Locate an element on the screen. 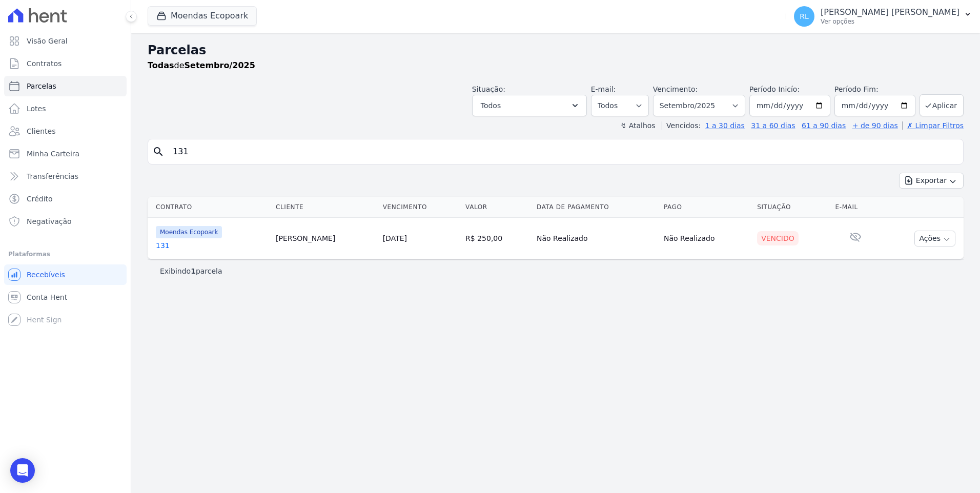  span: Transferências is located at coordinates (52, 176).